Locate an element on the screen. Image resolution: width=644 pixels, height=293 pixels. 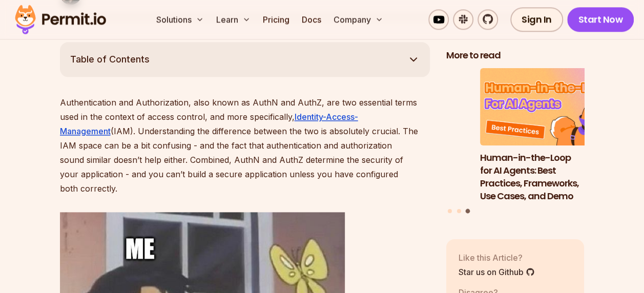
button: Solutions is located at coordinates (180, 20).